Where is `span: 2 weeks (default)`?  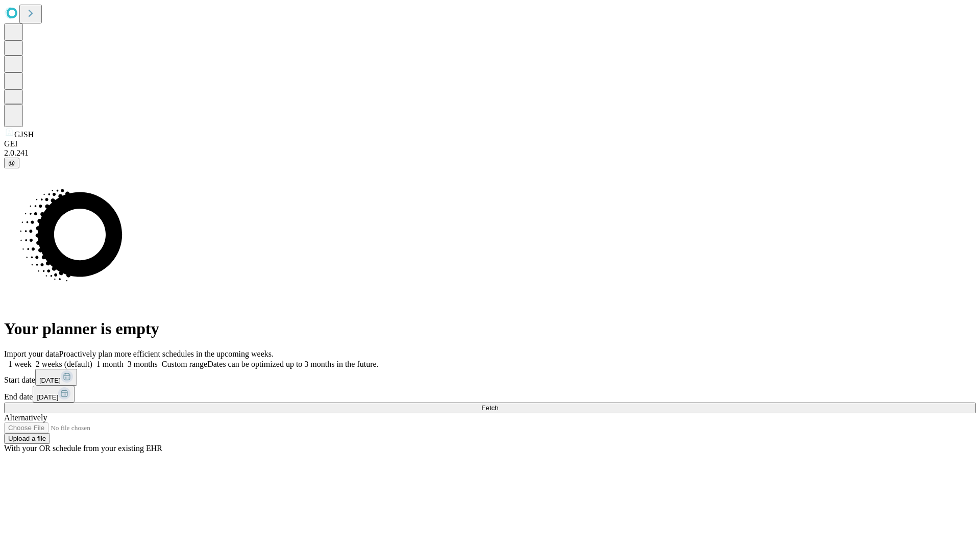 span: 2 weeks (default) is located at coordinates (64, 364).